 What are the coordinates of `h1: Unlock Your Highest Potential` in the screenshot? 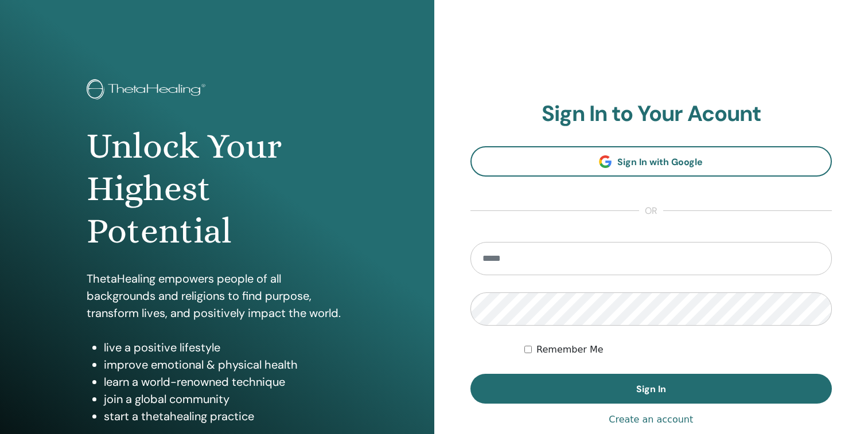 It's located at (217, 188).